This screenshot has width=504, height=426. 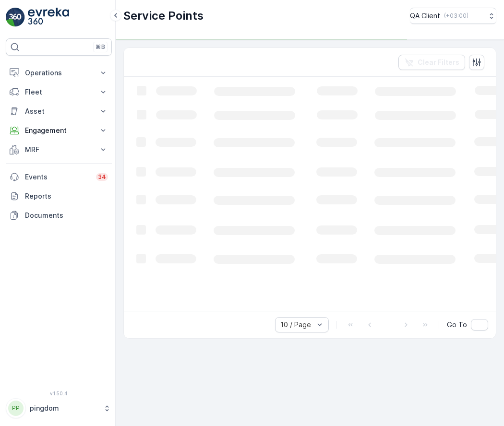 What do you see at coordinates (59, 73) in the screenshot?
I see `p: Operations` at bounding box center [59, 73].